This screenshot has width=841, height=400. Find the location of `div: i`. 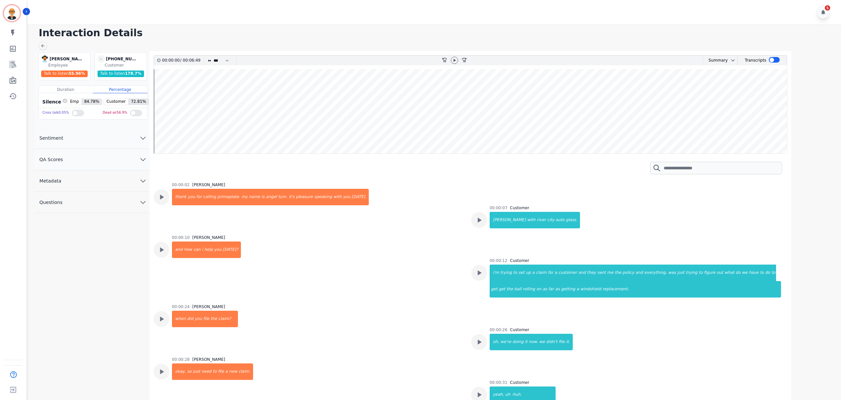

div: i is located at coordinates (202, 250).